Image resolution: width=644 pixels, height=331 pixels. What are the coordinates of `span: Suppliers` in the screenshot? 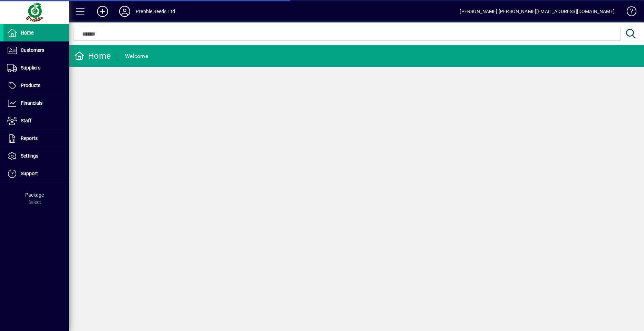 It's located at (30, 68).